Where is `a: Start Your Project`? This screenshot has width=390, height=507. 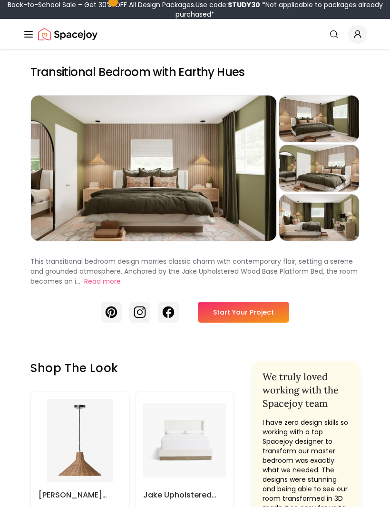
a: Start Your Project is located at coordinates (243, 312).